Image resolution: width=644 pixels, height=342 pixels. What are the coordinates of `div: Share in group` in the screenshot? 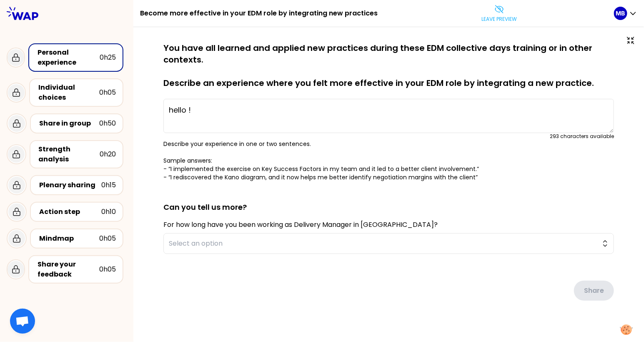 It's located at (69, 124).